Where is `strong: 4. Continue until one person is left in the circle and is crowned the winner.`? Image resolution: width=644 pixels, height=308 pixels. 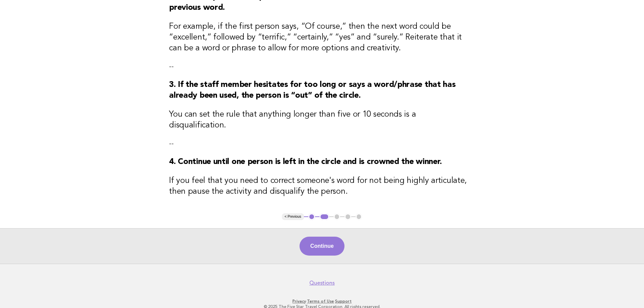 strong: 4. Continue until one person is left in the circle and is crowned the winner. is located at coordinates (305, 162).